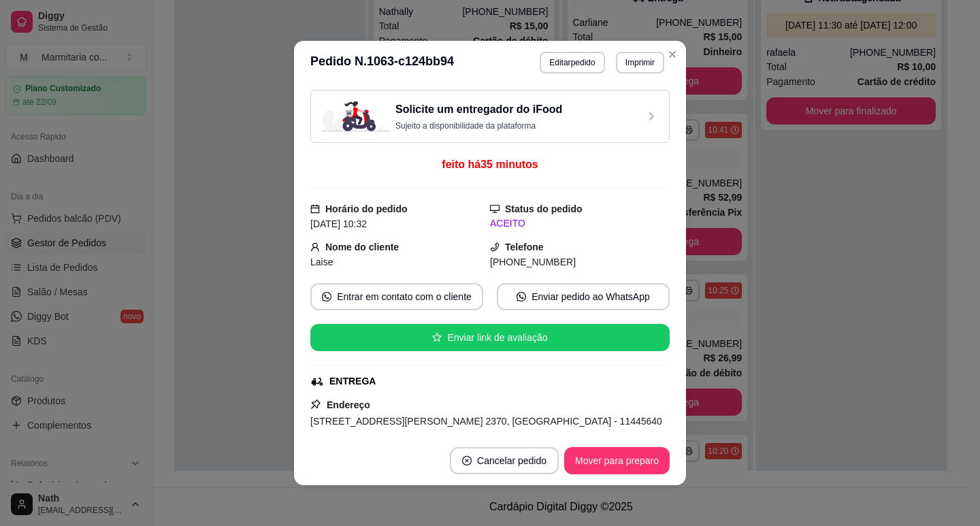  Describe the element at coordinates (478, 109) in the screenshot. I see `h3: Solicite um entregador do iFood` at that location.